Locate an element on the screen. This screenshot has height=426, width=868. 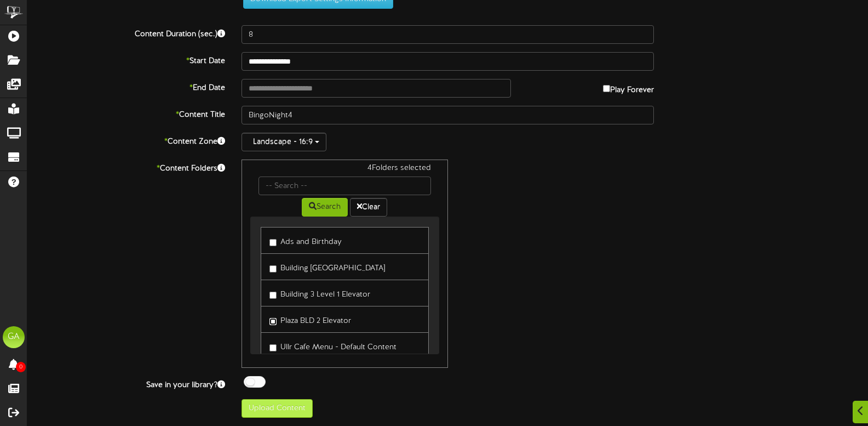
button: Upload Content is located at coordinates (277, 408).